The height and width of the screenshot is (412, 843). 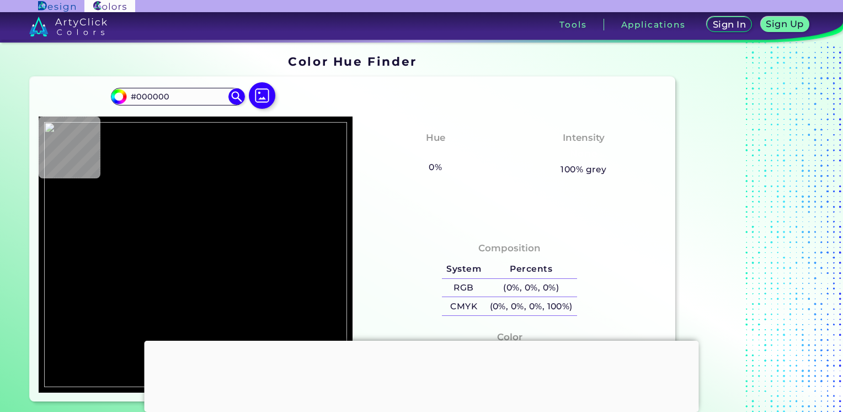 I want to click on h5: Sign In, so click(x=729, y=24).